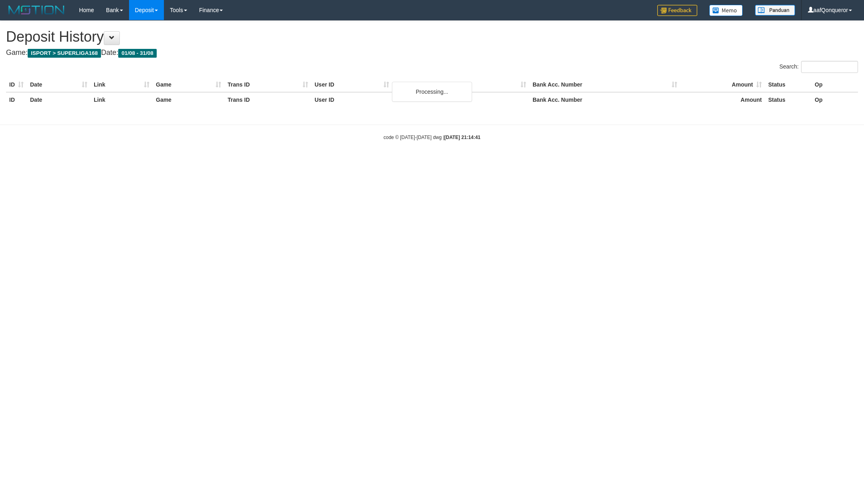  What do you see at coordinates (432, 37) in the screenshot?
I see `h1: Deposit History` at bounding box center [432, 37].